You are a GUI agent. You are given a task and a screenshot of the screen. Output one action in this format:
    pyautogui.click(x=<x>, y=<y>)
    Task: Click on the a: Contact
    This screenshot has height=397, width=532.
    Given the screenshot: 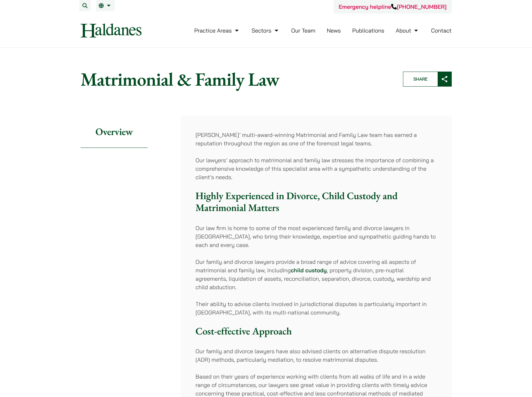 What is the action you would take?
    pyautogui.click(x=441, y=30)
    